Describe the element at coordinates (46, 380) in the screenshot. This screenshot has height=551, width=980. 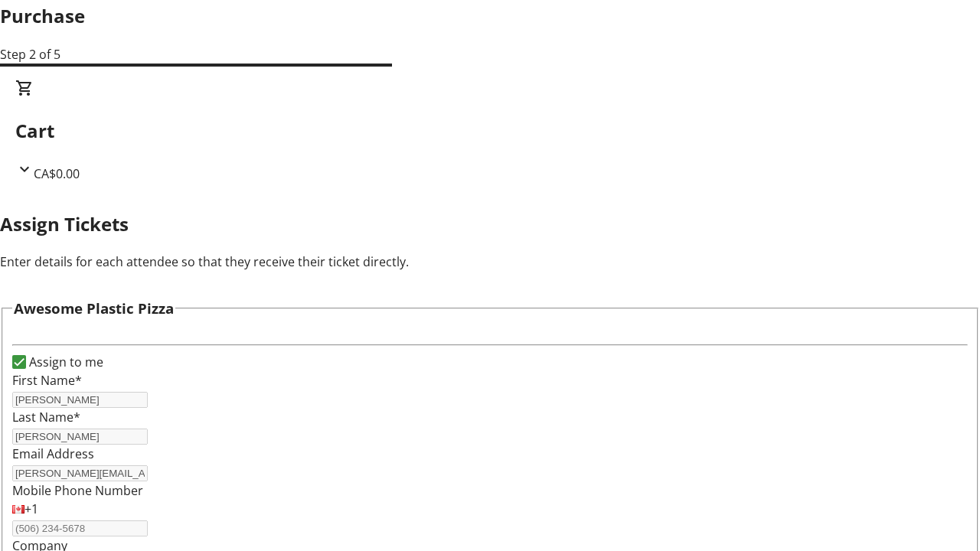
I see `label: First Name*` at that location.